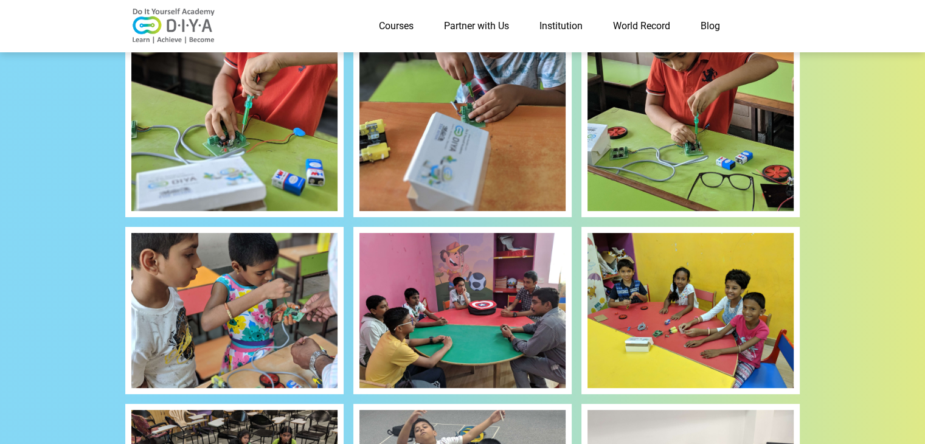  What do you see at coordinates (641, 26) in the screenshot?
I see `a: World Record` at bounding box center [641, 26].